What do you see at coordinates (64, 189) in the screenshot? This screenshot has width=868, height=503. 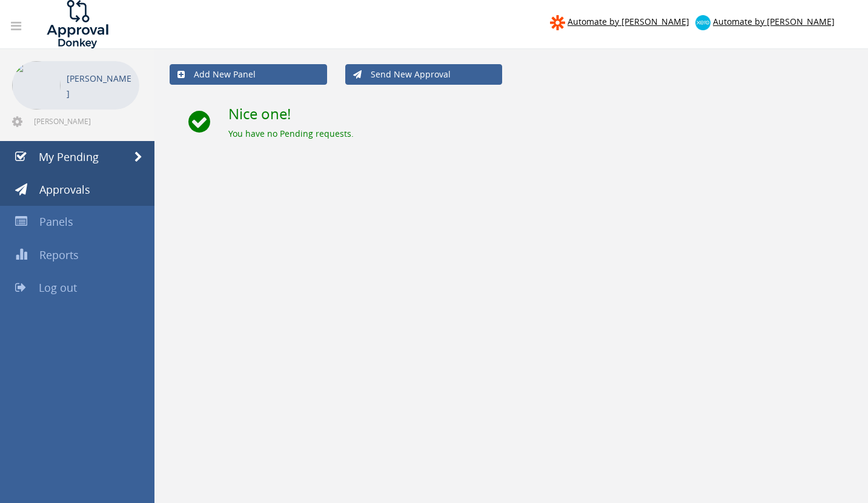 I see `span: Approvals` at bounding box center [64, 189].